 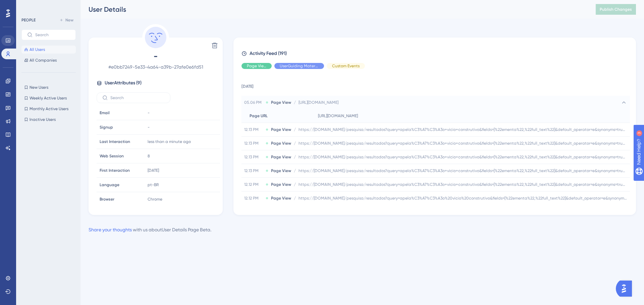 What do you see at coordinates (49, 119) in the screenshot?
I see `button: Inactive Users` at bounding box center [49, 119].